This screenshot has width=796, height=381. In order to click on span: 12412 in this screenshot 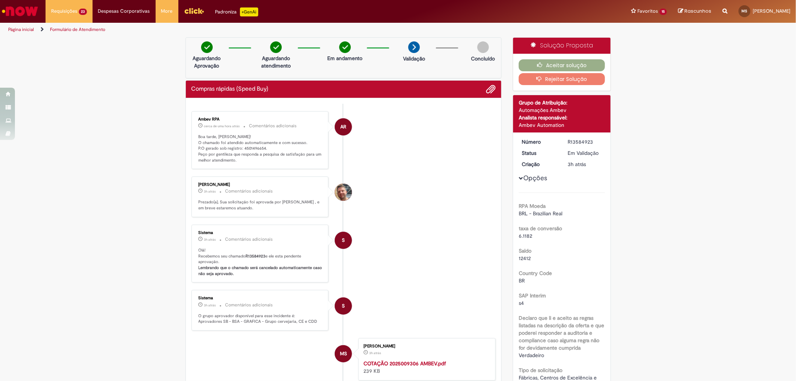, I will do `click(525, 258)`.